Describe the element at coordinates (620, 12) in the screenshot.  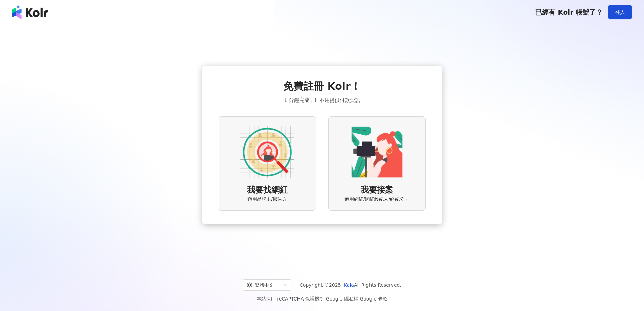
I see `span: 登入` at that location.